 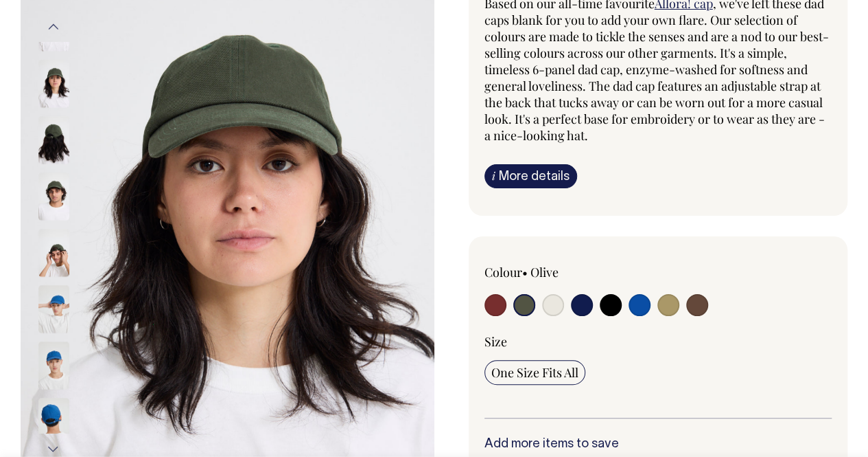 I want to click on div: Colour, so click(x=554, y=272).